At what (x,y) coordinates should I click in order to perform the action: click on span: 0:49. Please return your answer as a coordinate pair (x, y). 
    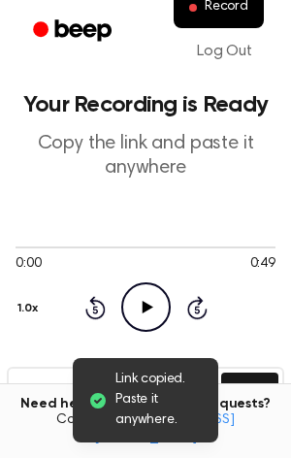
    Looking at the image, I should click on (263, 264).